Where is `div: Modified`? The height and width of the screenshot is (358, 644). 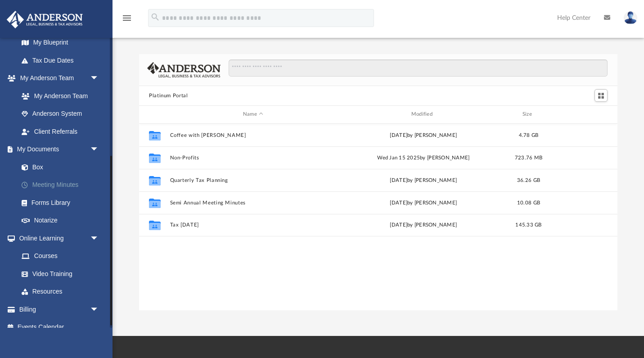 div: Modified is located at coordinates (424, 114).